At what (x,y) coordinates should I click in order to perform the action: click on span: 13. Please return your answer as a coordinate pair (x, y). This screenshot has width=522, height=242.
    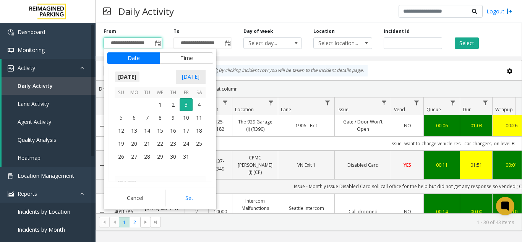
    Looking at the image, I should click on (134, 131).